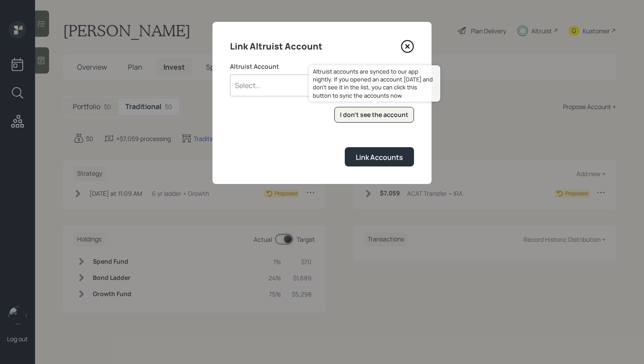 Image resolution: width=644 pixels, height=364 pixels. What do you see at coordinates (379, 157) in the screenshot?
I see `div: Link Accounts` at bounding box center [379, 157].